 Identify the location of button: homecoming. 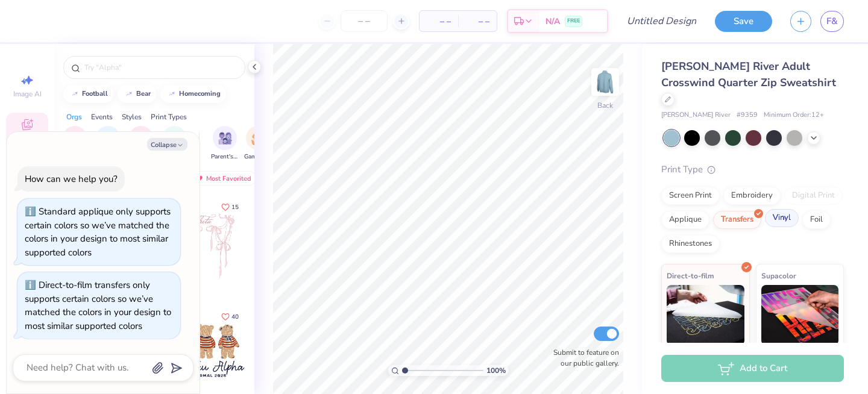
(193, 94).